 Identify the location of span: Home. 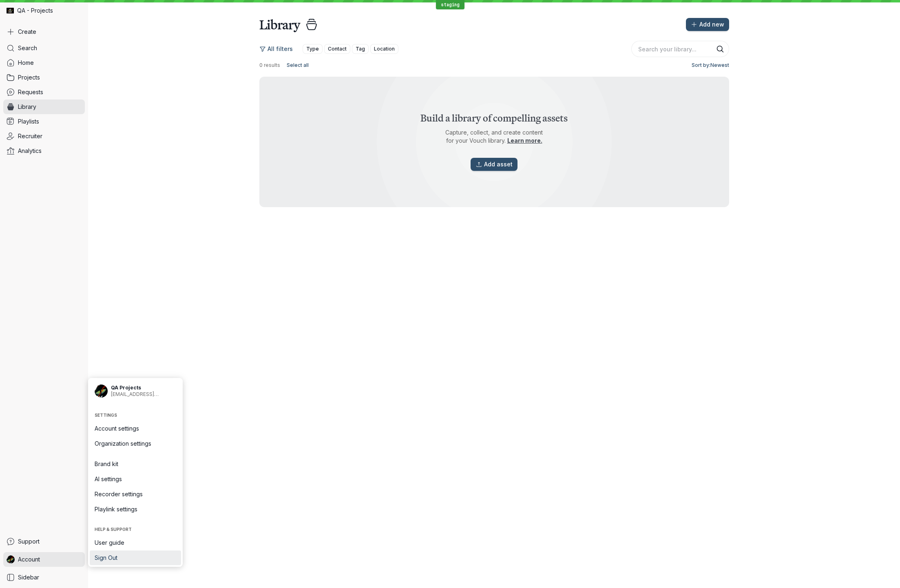
(26, 63).